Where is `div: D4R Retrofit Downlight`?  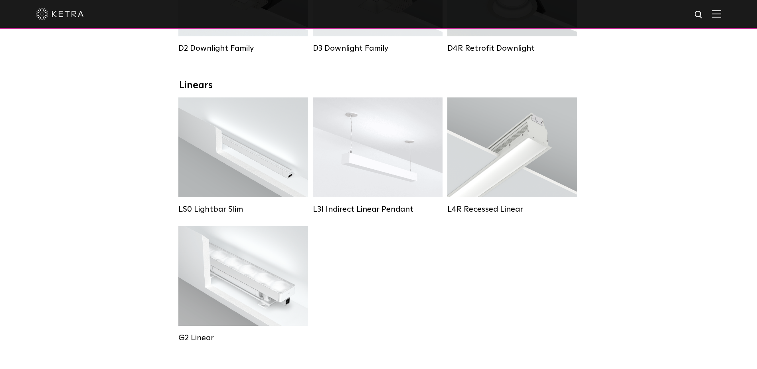 div: D4R Retrofit Downlight is located at coordinates (512, 48).